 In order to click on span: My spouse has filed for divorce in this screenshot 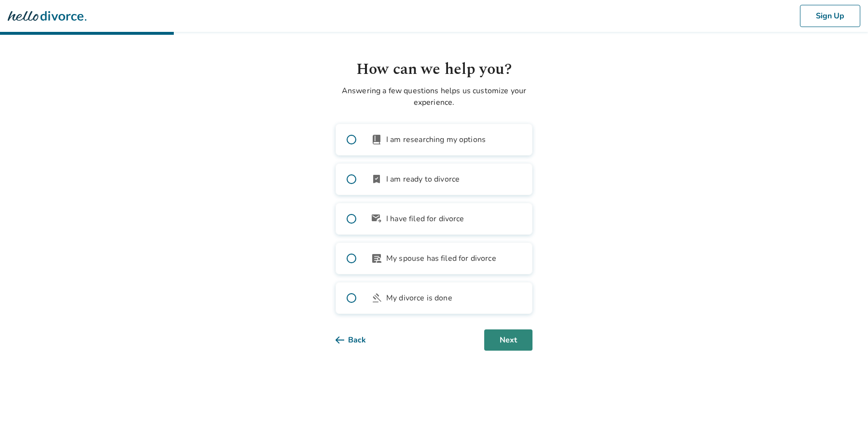, I will do `click(441, 258)`.